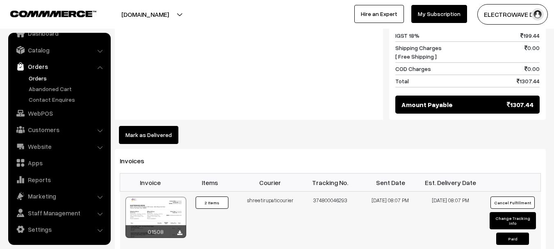 The width and height of the screenshot is (554, 249). I want to click on button: Cancel Fulfillment, so click(513, 203).